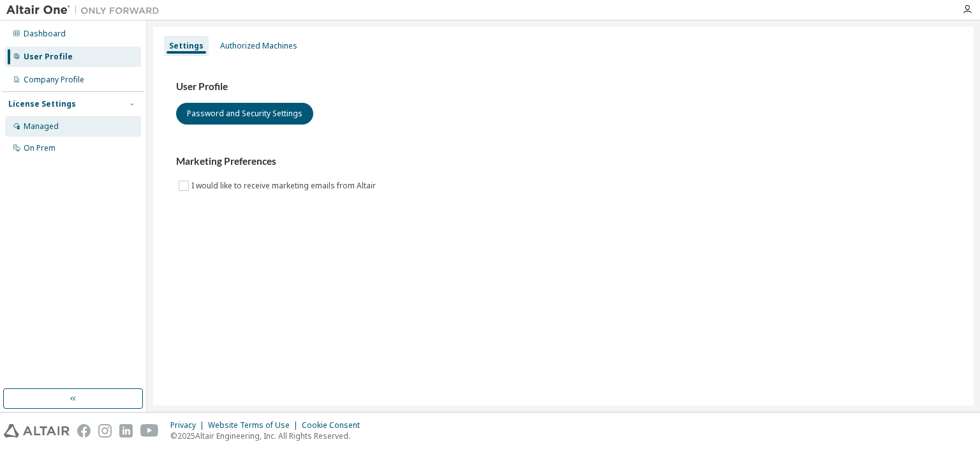 The image size is (980, 449). I want to click on div: Dashboard, so click(45, 33).